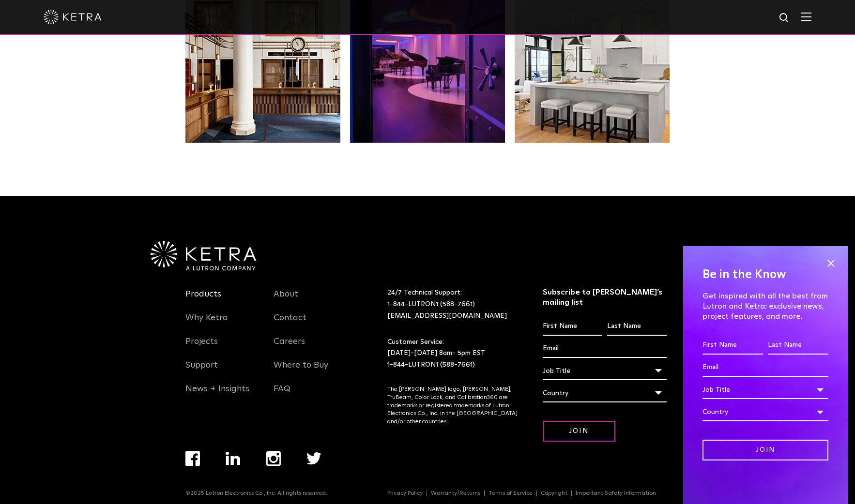 The height and width of the screenshot is (504, 855). What do you see at coordinates (217, 395) in the screenshot?
I see `a: News + Insights` at bounding box center [217, 395].